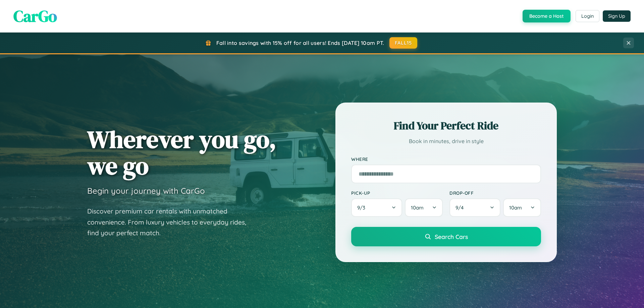 The image size is (644, 308). What do you see at coordinates (617, 16) in the screenshot?
I see `button: Sign Up` at bounding box center [617, 16].